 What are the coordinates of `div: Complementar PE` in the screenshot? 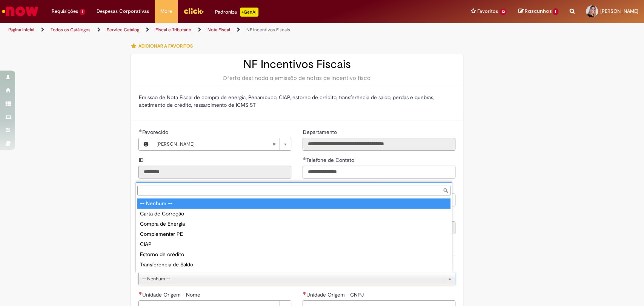 It's located at (294, 234).